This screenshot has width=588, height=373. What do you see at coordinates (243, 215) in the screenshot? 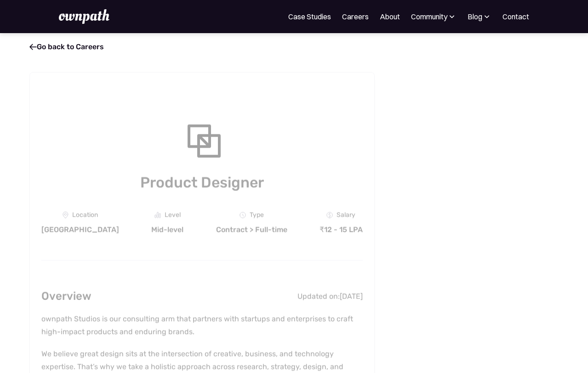
I see `img: Clock Icon - Job Board X Webflow Template` at bounding box center [243, 215].